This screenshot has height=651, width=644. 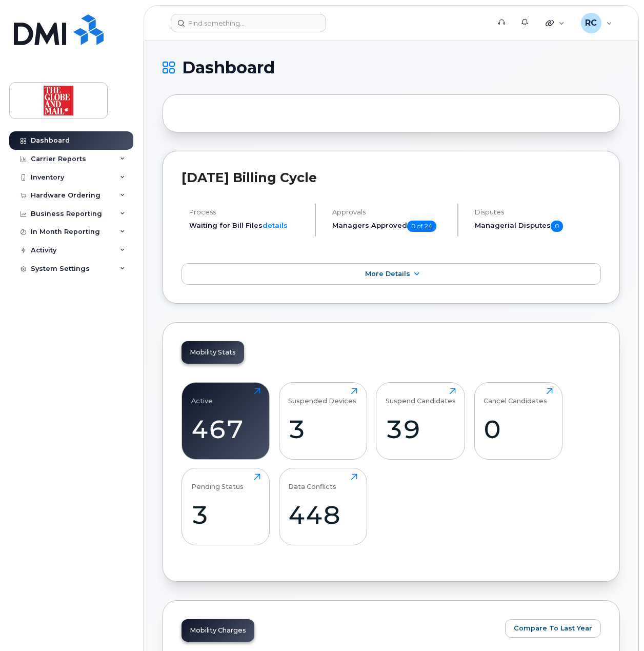 What do you see at coordinates (557, 226) in the screenshot?
I see `span: 0` at bounding box center [557, 226].